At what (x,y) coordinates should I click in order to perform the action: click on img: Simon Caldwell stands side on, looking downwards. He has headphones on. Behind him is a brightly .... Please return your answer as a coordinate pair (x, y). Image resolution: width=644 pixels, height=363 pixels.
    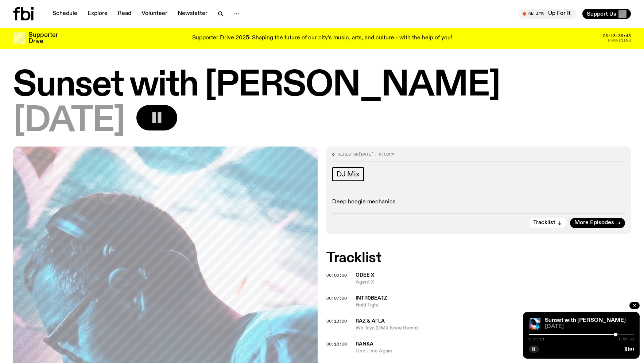
    Looking at the image, I should click on (534, 324).